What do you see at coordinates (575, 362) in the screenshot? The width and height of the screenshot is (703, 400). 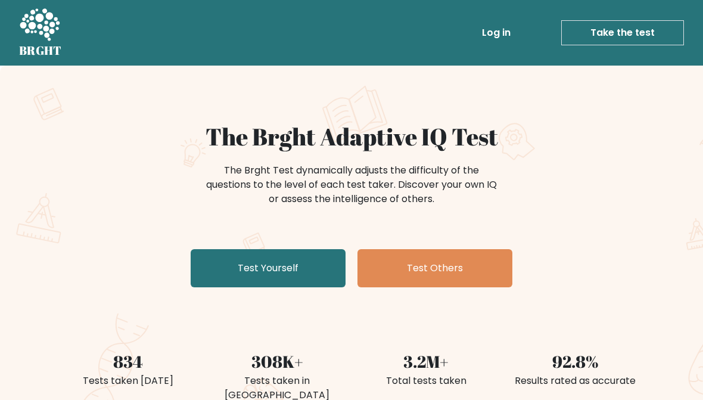 I see `div: 92.8%` at bounding box center [575, 362].